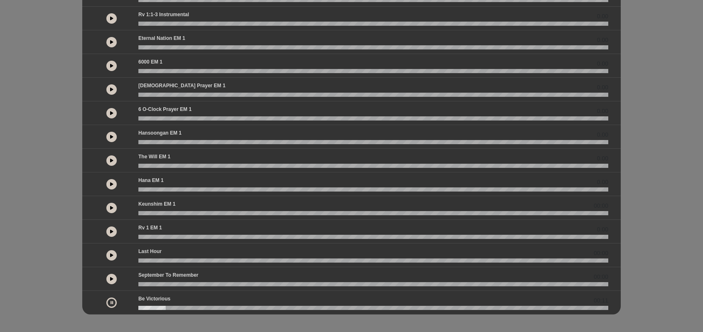 Image resolution: width=703 pixels, height=332 pixels. I want to click on p: Keunshim EM 1, so click(157, 204).